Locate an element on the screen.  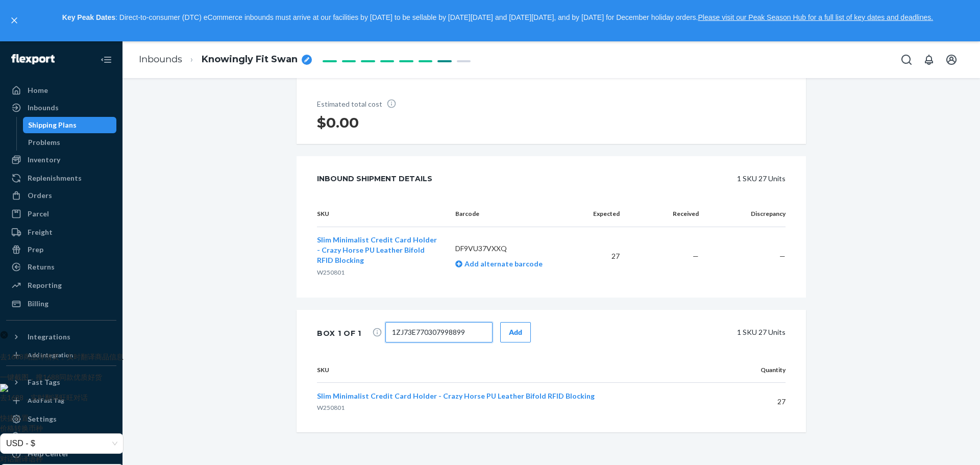
a: Inventory is located at coordinates (62, 159).